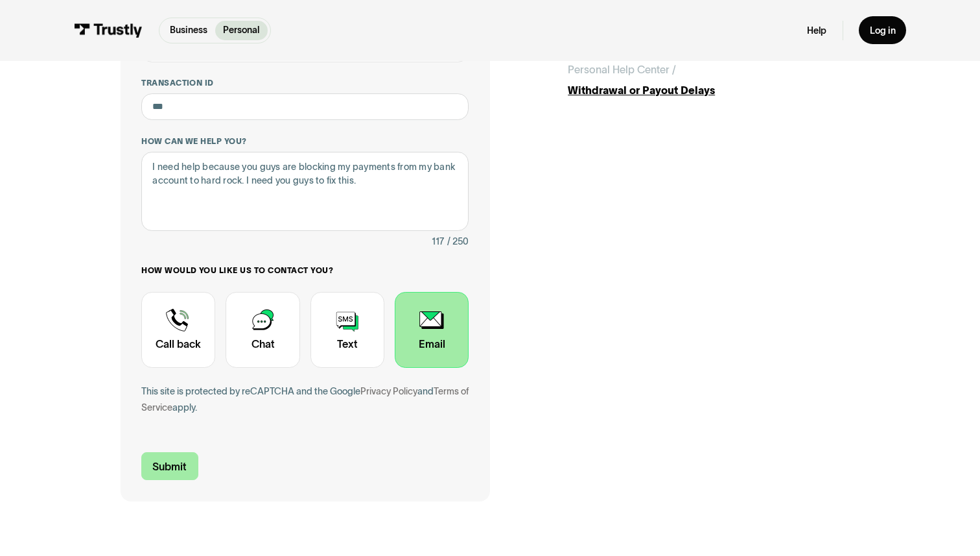 Image resolution: width=980 pixels, height=556 pixels. Describe the element at coordinates (714, 90) in the screenshot. I see `div: Withdrawal or Payout Delays` at that location.